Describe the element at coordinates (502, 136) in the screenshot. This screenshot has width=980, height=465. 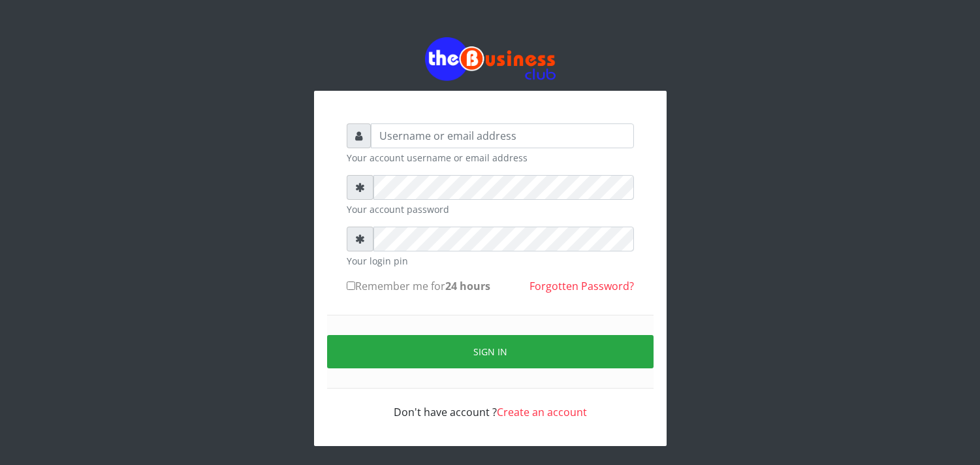
I see `input: Username or email address` at that location.